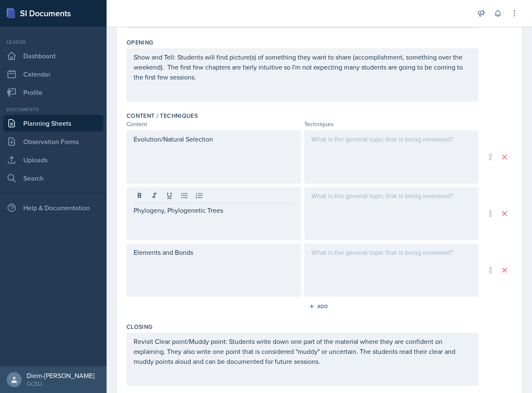 The width and height of the screenshot is (532, 393). Describe the element at coordinates (319, 306) in the screenshot. I see `button: Add` at that location.